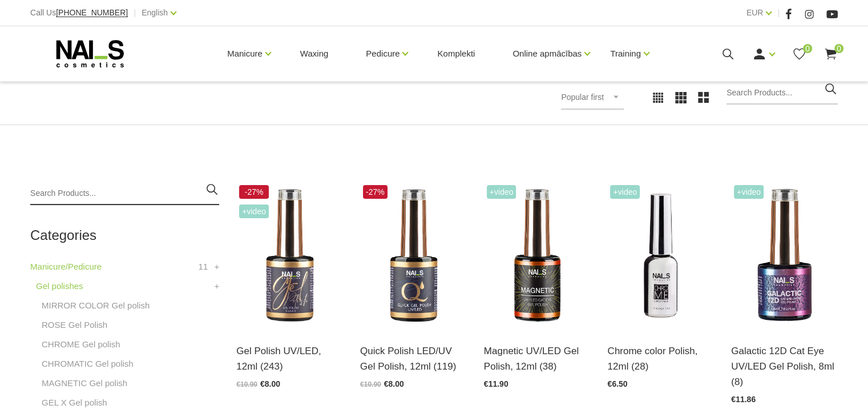  I want to click on a: Use Chrome Color gel polish to create the effect of a chrome or mirror finish on the entire nail ..., so click(661, 255).